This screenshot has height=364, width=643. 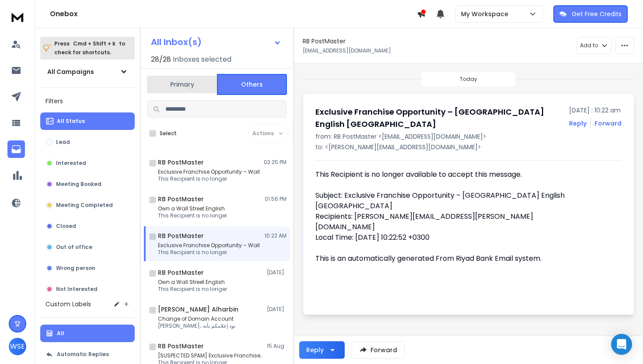 What do you see at coordinates (88, 184) in the screenshot?
I see `button: Meeting Booked` at bounding box center [88, 184].